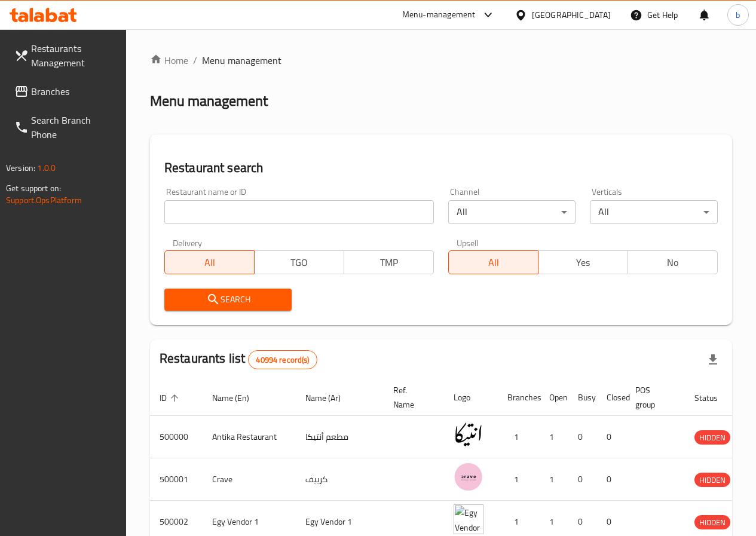 This screenshot has height=536, width=756. What do you see at coordinates (282, 360) in the screenshot?
I see `span: 40994 record(s)` at bounding box center [282, 360].